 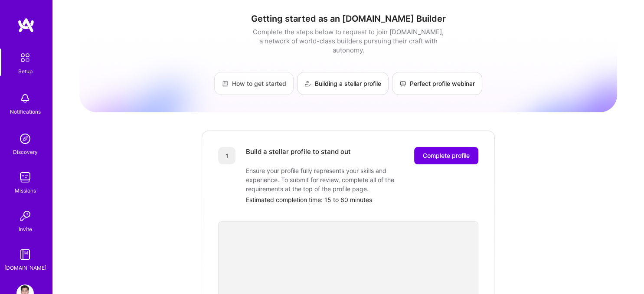 I want to click on img: Building a stellar profile, so click(x=308, y=83).